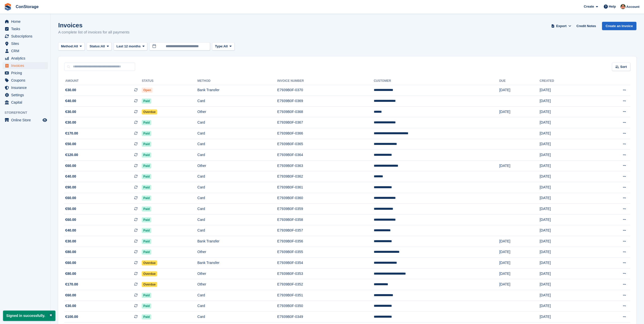 This screenshot has height=324, width=644. I want to click on span: All, so click(102, 46).